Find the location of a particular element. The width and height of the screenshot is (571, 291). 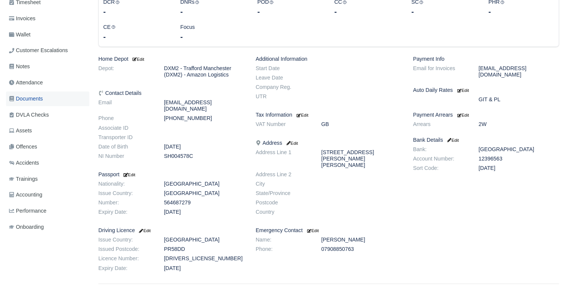

a: Offences is located at coordinates (48, 147).